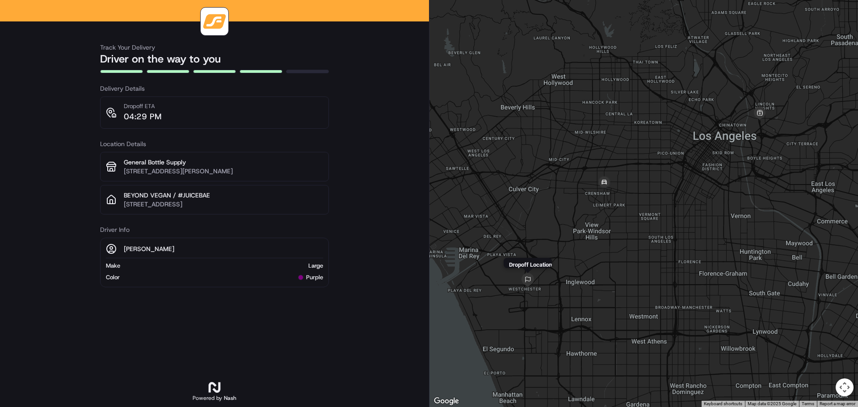 The image size is (858, 407). What do you see at coordinates (214, 59) in the screenshot?
I see `h2: Driver on the way to you` at bounding box center [214, 59].